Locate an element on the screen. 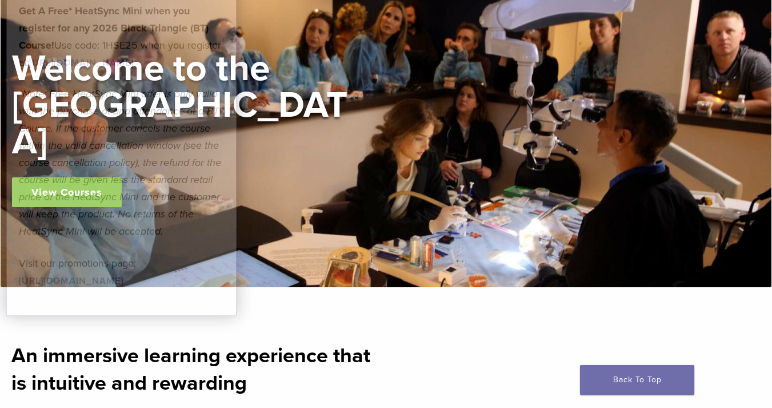 This screenshot has height=408, width=772. a: Back To Top is located at coordinates (637, 380).